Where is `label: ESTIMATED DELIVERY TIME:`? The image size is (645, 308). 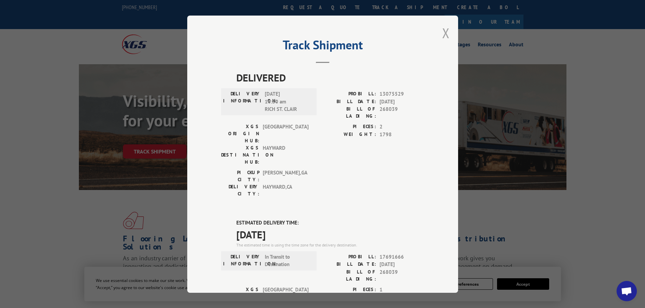
label: ESTIMATED DELIVERY TIME: is located at coordinates (330, 223).